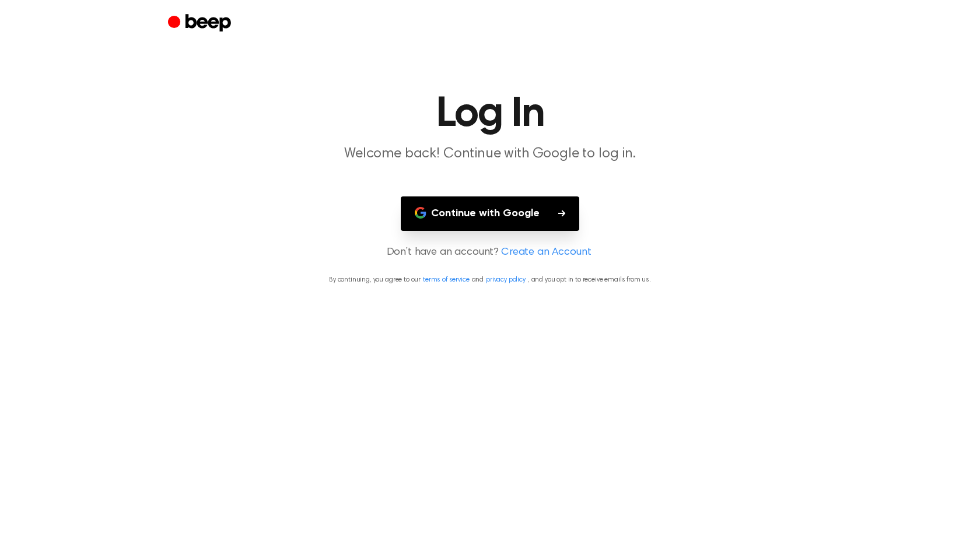 The width and height of the screenshot is (980, 538). What do you see at coordinates (200, 23) in the screenshot?
I see `a: Beep` at bounding box center [200, 23].